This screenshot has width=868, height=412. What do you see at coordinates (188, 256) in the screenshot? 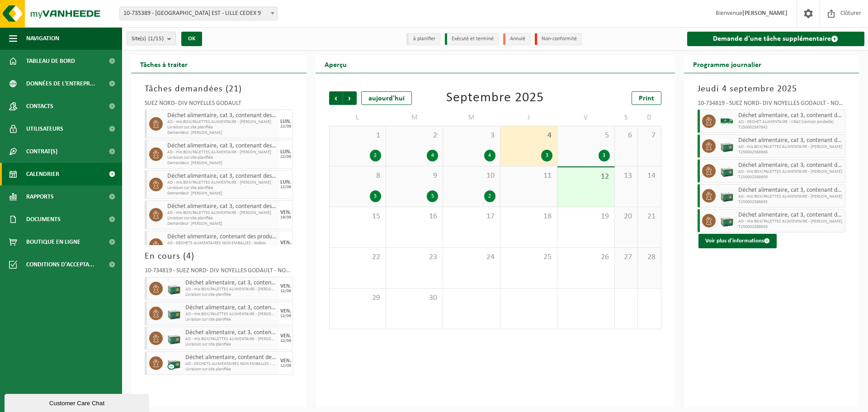
I see `span: 4` at bounding box center [188, 256].